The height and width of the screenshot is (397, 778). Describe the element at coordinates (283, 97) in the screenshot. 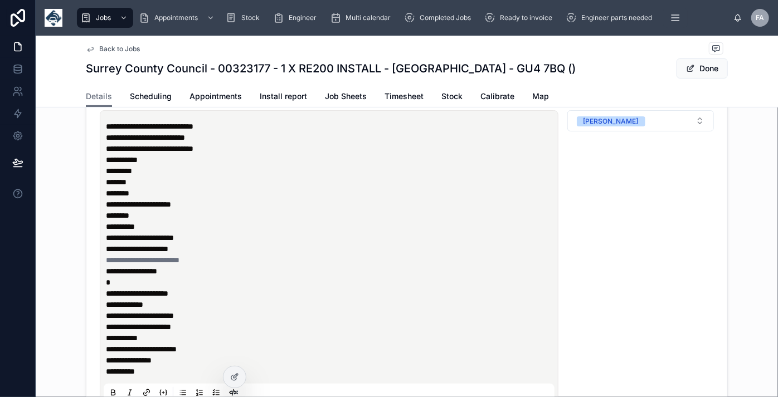

I see `a: Install report` at that location.